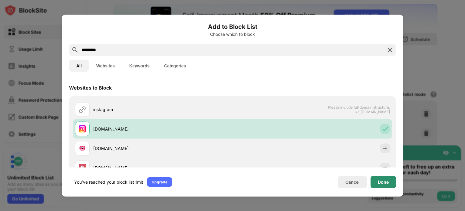 Image resolution: width=465 pixels, height=211 pixels. I want to click on div: Choose which to block, so click(233, 34).